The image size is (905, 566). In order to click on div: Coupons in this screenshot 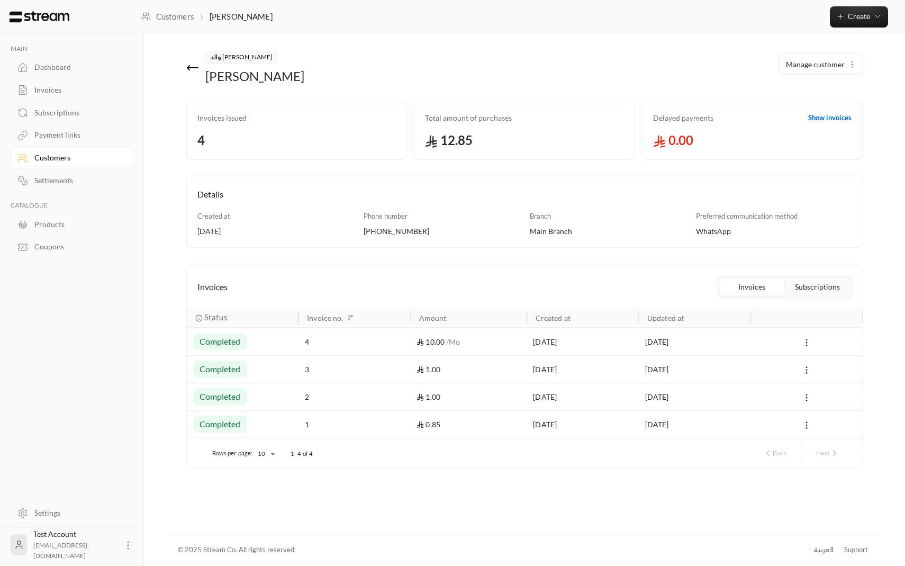, I will do `click(77, 247)`.